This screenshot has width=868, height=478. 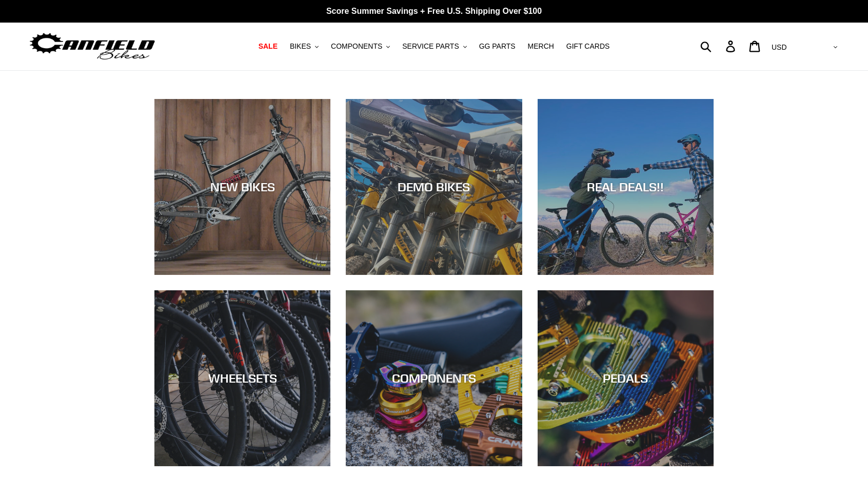 I want to click on div: WHEELSETS, so click(x=242, y=378).